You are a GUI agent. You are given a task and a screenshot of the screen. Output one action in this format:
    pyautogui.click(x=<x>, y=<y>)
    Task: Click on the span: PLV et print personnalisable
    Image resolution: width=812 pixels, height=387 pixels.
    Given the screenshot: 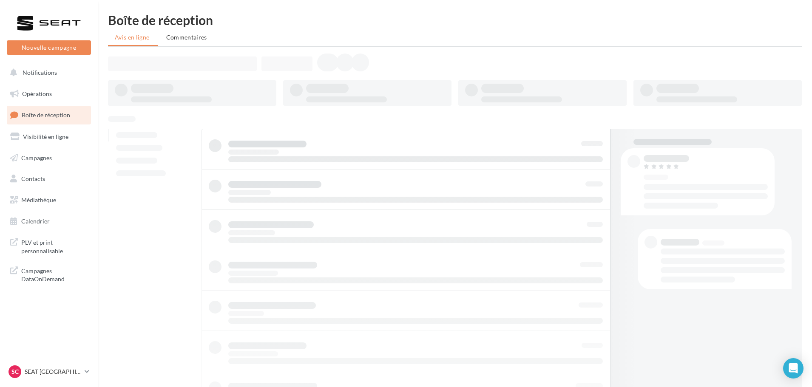 What is the action you would take?
    pyautogui.click(x=54, y=246)
    